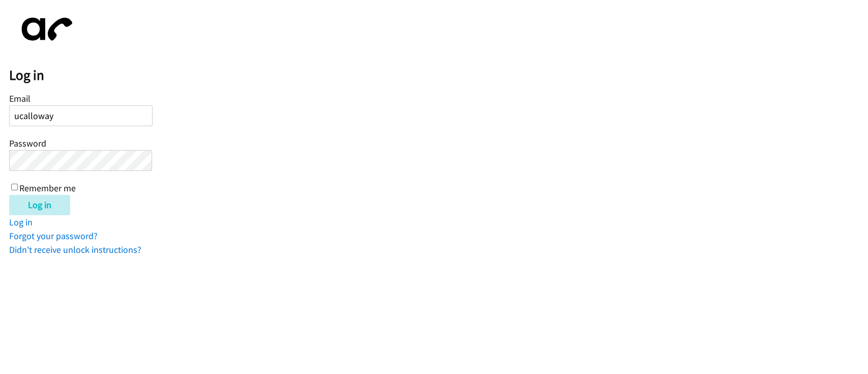 The image size is (868, 374). What do you see at coordinates (28, 143) in the screenshot?
I see `label: Password` at bounding box center [28, 143].